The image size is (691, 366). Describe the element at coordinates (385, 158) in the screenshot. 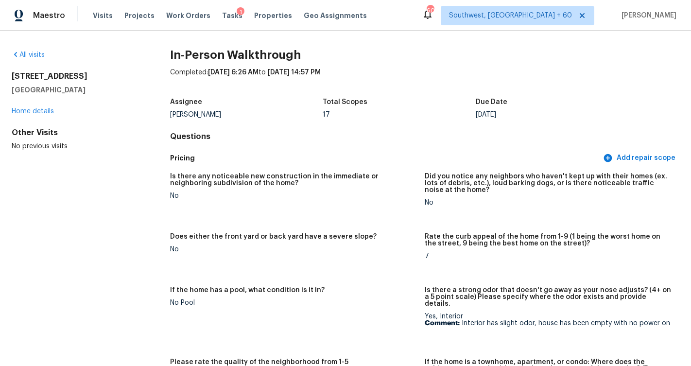

I see `h5: Pricing` at that location.